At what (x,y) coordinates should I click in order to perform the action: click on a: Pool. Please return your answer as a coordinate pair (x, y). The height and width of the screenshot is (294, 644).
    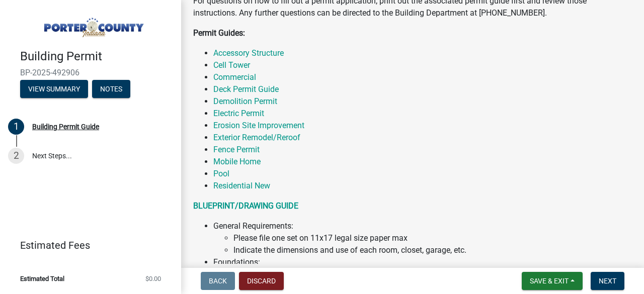
    Looking at the image, I should click on (222, 173).